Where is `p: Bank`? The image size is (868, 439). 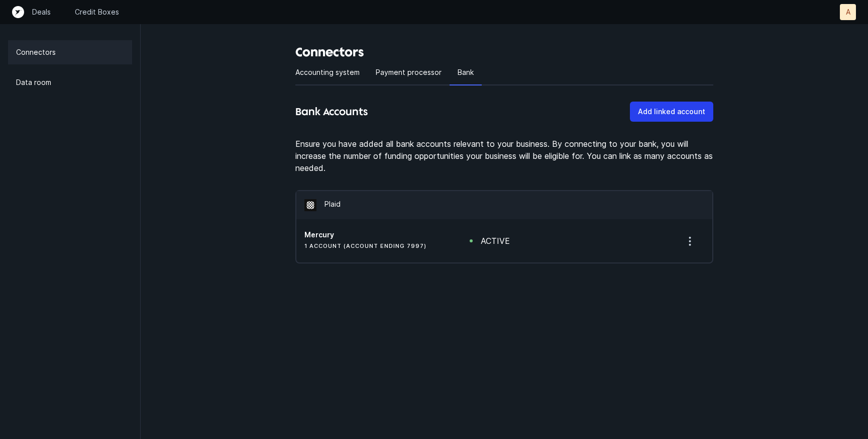
p: Bank is located at coordinates (466, 72).